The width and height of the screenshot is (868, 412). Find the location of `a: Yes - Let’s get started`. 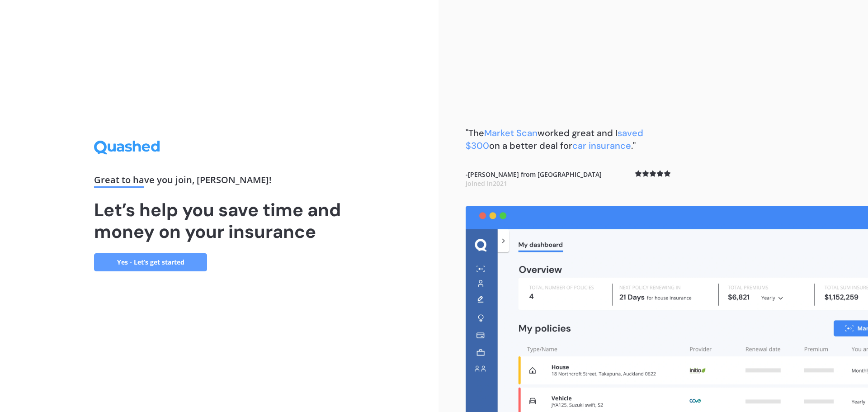

a: Yes - Let’s get started is located at coordinates (151, 262).